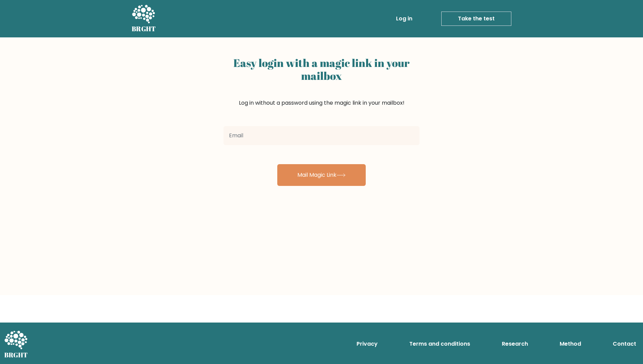 This screenshot has width=643, height=364. I want to click on a: Contact, so click(624, 344).